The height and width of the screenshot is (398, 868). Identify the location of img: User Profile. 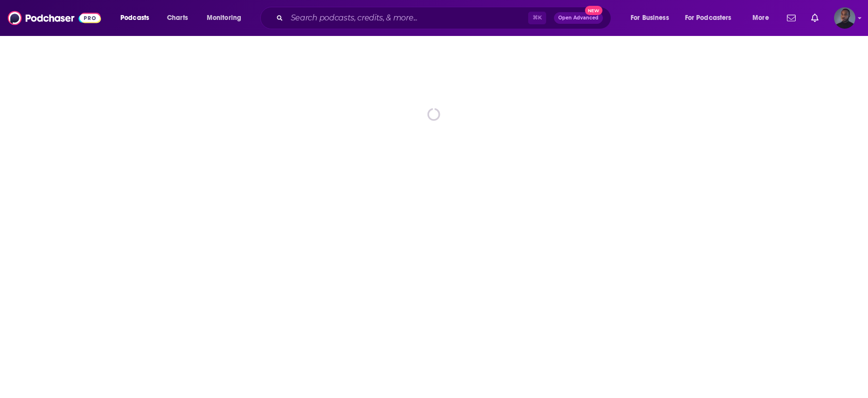
(845, 18).